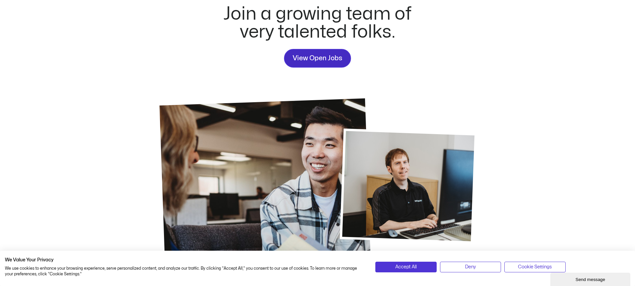 This screenshot has width=635, height=286. What do you see at coordinates (318, 23) in the screenshot?
I see `h2: Join a growing team of very talented folks.` at bounding box center [318, 23].